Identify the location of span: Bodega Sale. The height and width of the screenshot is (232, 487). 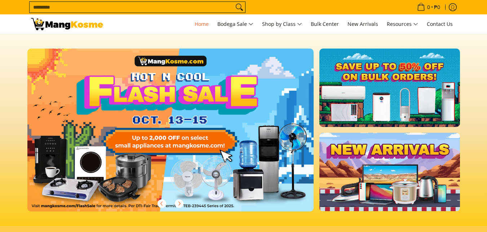
(235, 24).